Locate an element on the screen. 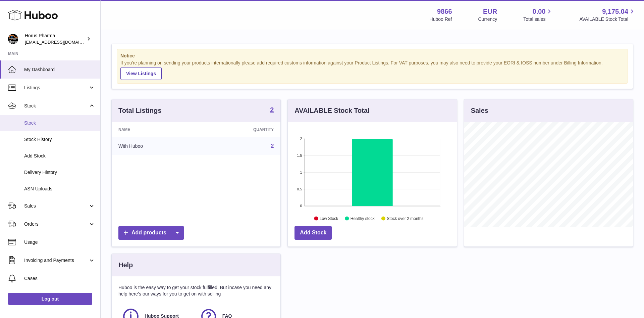 This screenshot has height=318, width=644. span: Invoicing and Payments is located at coordinates (56, 260).